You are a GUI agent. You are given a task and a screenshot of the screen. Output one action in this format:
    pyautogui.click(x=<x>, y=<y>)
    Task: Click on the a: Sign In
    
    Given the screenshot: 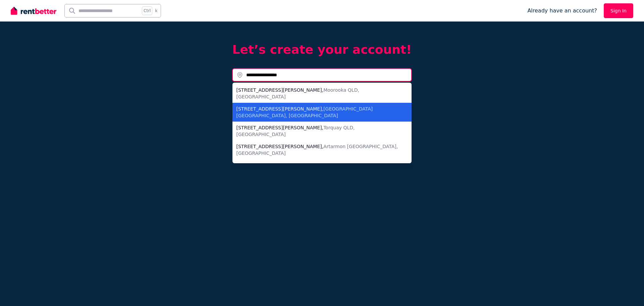 What is the action you would take?
    pyautogui.click(x=618, y=11)
    